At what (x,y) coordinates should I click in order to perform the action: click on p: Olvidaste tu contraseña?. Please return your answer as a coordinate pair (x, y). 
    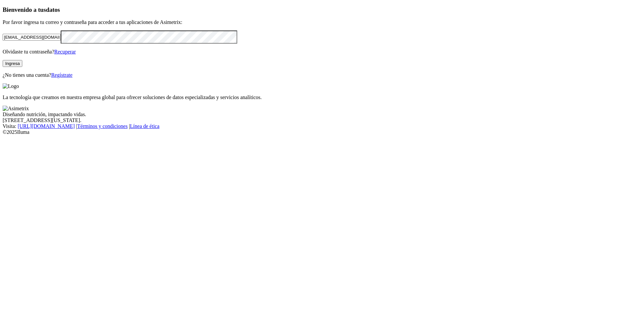
    Looking at the image, I should click on (315, 52).